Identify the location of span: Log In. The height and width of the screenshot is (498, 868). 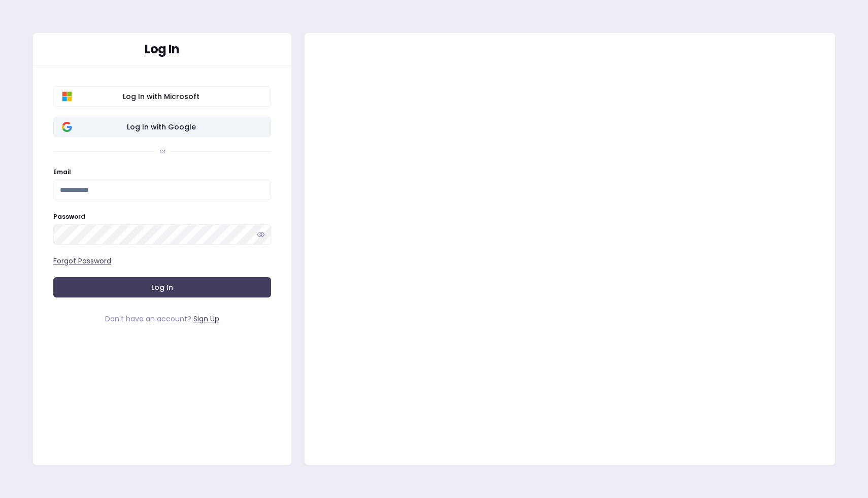
(162, 287).